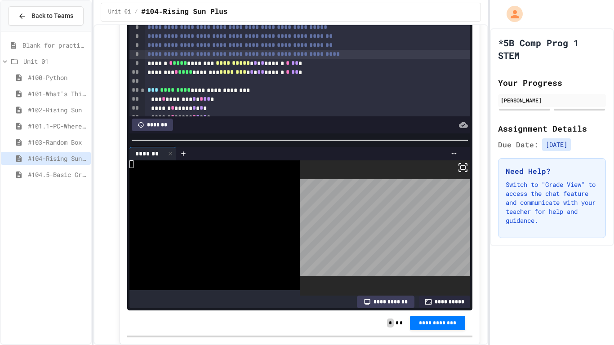 Image resolution: width=614 pixels, height=345 pixels. What do you see at coordinates (55, 45) in the screenshot?
I see `span: Blank for practice` at bounding box center [55, 45].